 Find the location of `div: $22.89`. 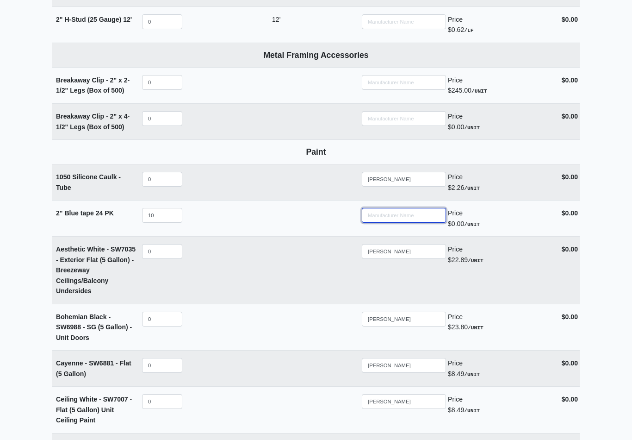

div: $22.89 is located at coordinates (492, 254).